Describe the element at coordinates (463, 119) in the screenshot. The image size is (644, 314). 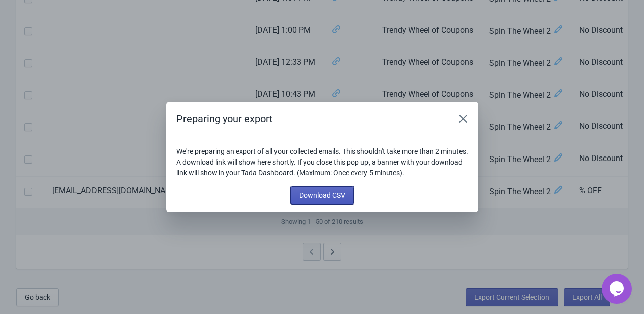
I see `button: Close` at that location.